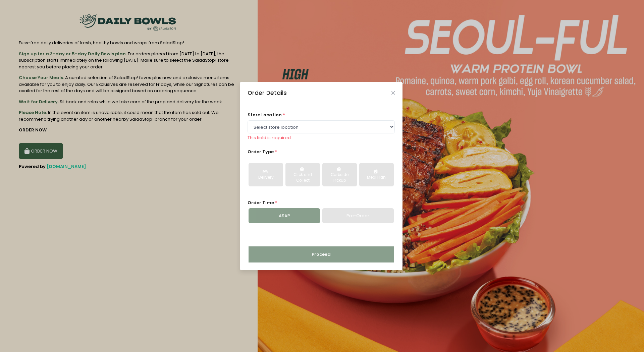 The height and width of the screenshot is (352, 644). I want to click on div: Meal Plan, so click(376, 178).